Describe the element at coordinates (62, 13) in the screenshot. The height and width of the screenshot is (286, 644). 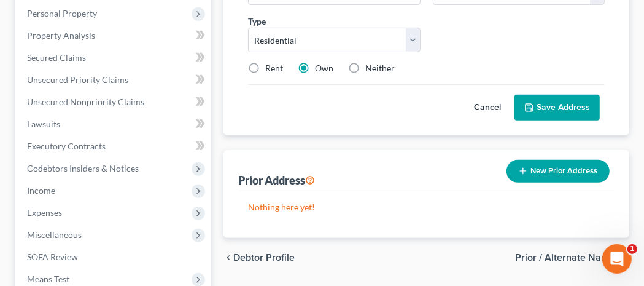
I see `span: Personal Property` at that location.